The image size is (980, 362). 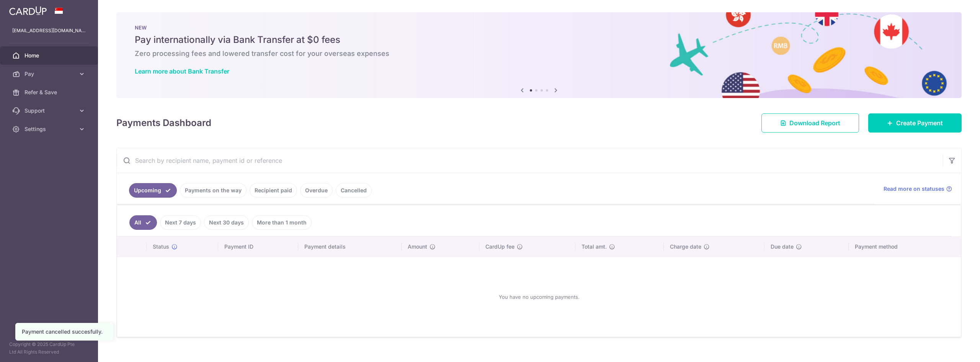 I want to click on a: More than 1 month, so click(x=282, y=223).